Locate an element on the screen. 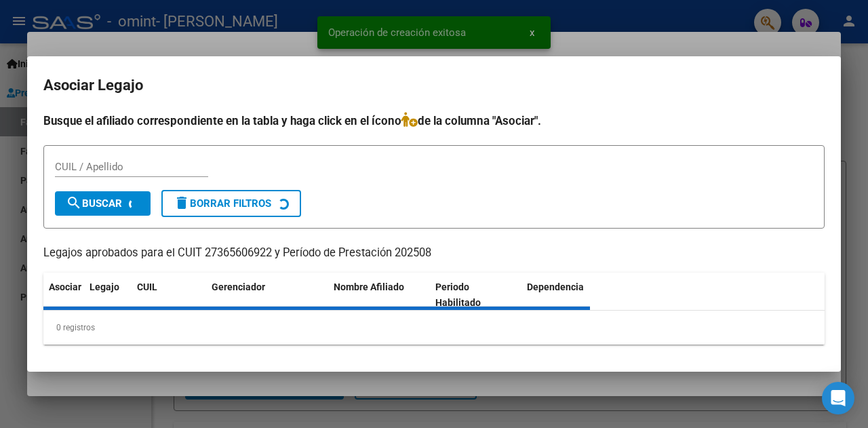 This screenshot has width=868, height=428. span: CUIL is located at coordinates (147, 287).